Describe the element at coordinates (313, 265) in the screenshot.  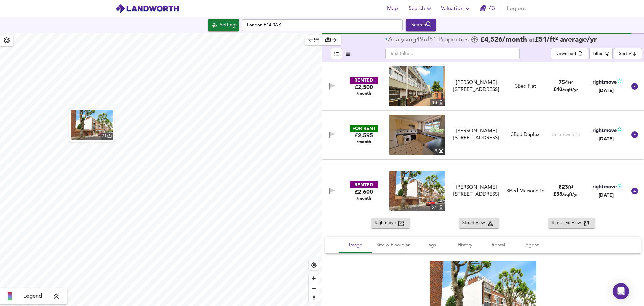
I see `button: Find my location` at that location.